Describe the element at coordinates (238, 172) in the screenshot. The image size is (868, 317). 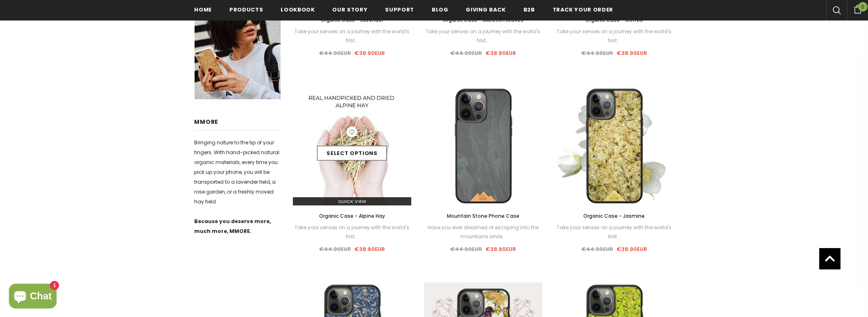
I see `p: Bringing nature to the tip of your fingers. With hand-picked natural organic materials, every tim...` at that location.